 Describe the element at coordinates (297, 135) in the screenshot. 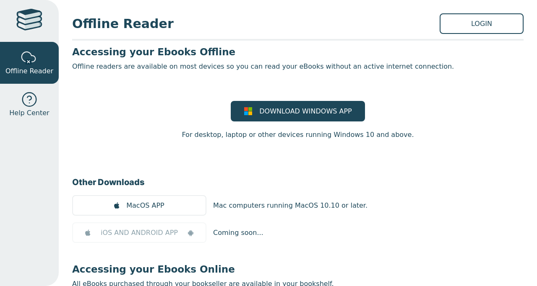

I see `p: For desktop, laptop or other devices running Windows 10 and above.` at that location.